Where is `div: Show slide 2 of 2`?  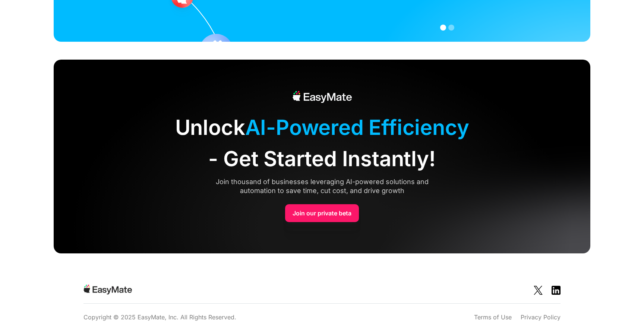
div: Show slide 2 of 2 is located at coordinates (451, 28).